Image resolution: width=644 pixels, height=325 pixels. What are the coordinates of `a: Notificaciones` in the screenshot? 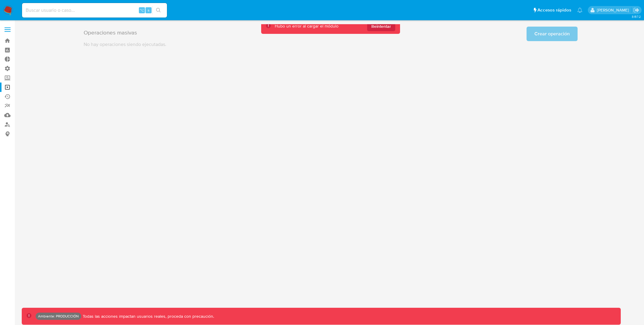 It's located at (580, 10).